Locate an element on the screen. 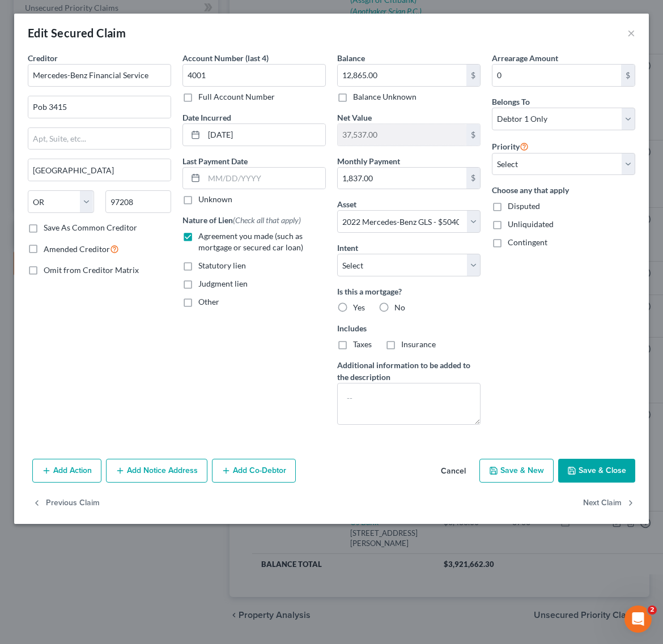 The width and height of the screenshot is (663, 644). span: Creditor is located at coordinates (43, 58).